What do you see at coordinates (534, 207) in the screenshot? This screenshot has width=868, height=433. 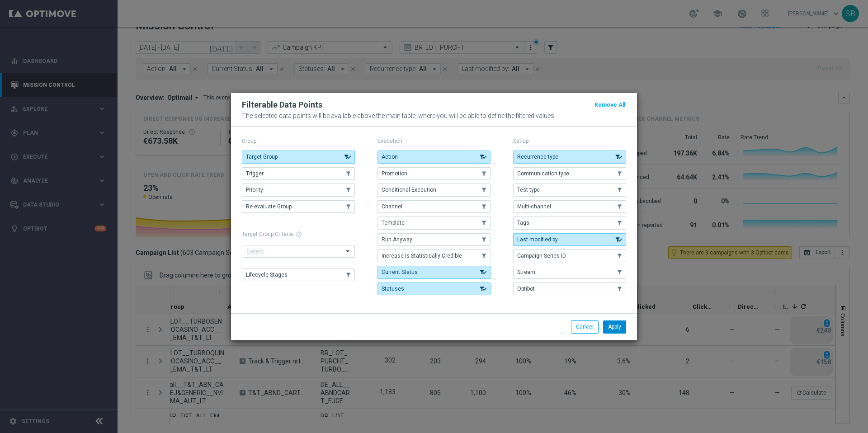 I see `span: Multi-channel` at bounding box center [534, 207].